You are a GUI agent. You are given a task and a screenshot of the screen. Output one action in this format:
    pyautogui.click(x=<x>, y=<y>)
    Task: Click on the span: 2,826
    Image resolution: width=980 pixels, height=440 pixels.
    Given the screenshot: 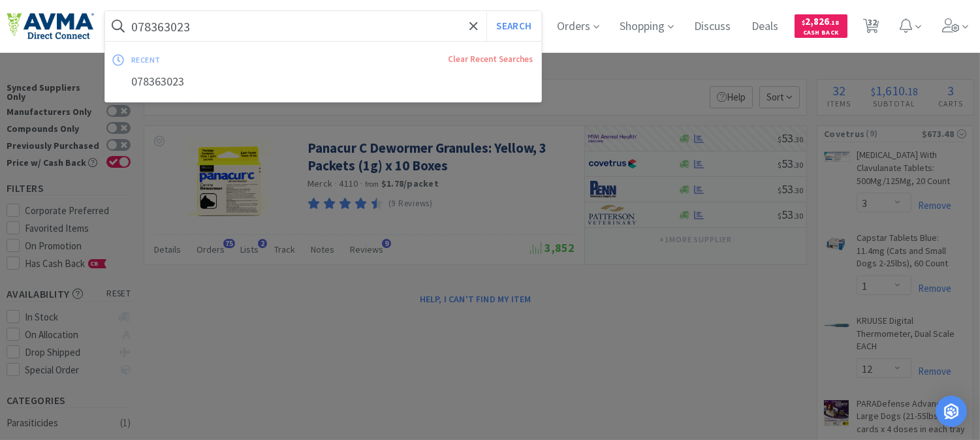 What is the action you would take?
    pyautogui.click(x=820, y=21)
    